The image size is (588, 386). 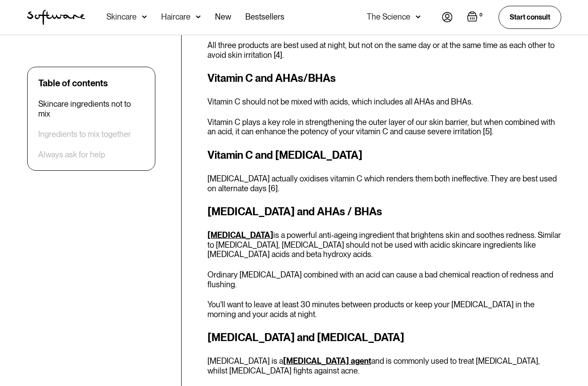 I want to click on a: Start consult, so click(x=529, y=17).